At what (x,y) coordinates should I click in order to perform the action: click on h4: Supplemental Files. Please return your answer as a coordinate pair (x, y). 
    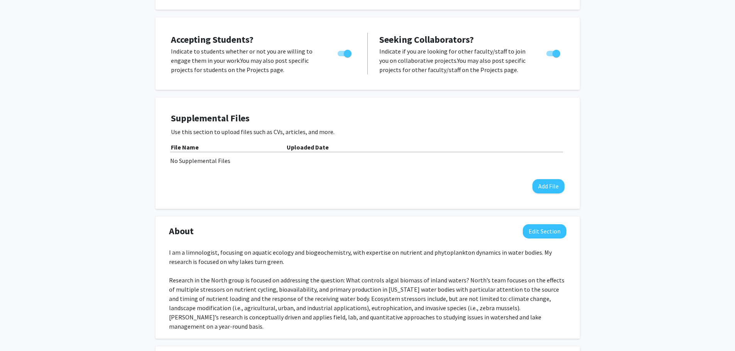
    Looking at the image, I should click on (368, 118).